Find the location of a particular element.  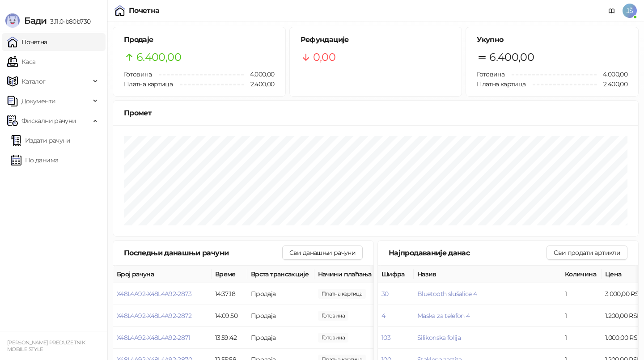

span: Бади is located at coordinates (35, 20).